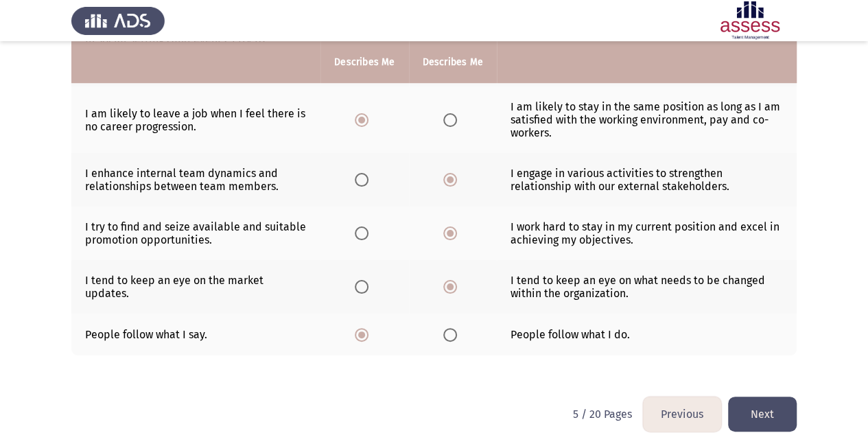 The height and width of the screenshot is (433, 868). I want to click on p: 5 / 20 Pages, so click(603, 414).